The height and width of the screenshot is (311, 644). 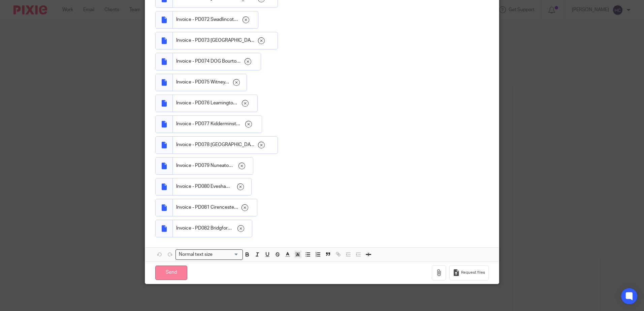 I want to click on span: Request files, so click(x=473, y=273).